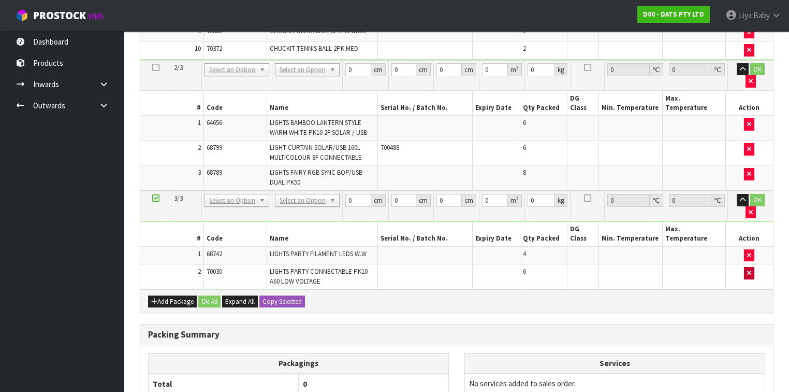 The width and height of the screenshot is (789, 392). I want to click on a: D00 - DATS PTY LTD, so click(674, 15).